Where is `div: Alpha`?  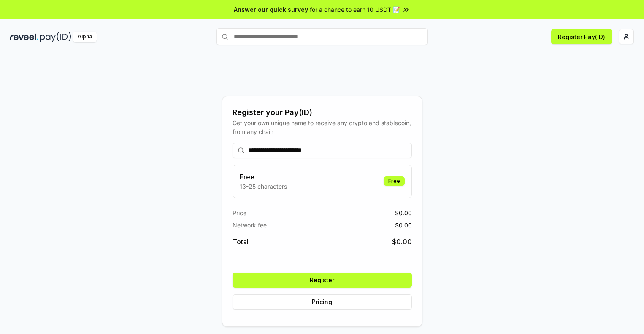
div: Alpha is located at coordinates (85, 36).